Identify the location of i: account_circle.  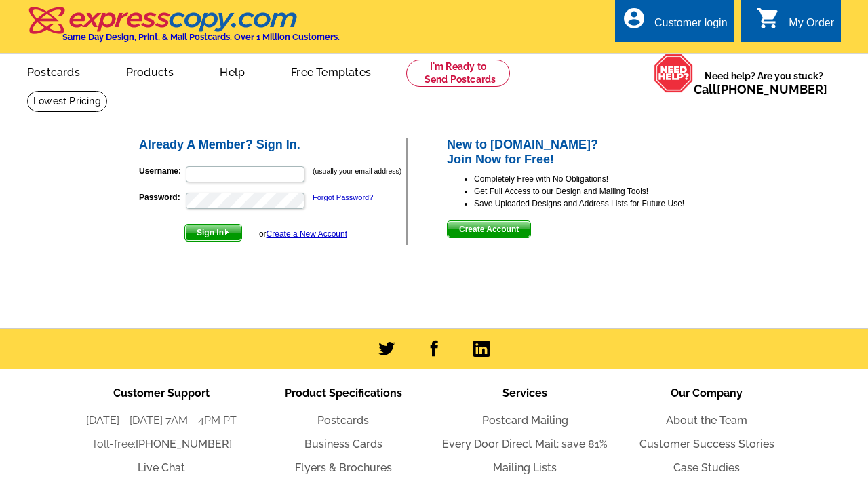
(634, 18).